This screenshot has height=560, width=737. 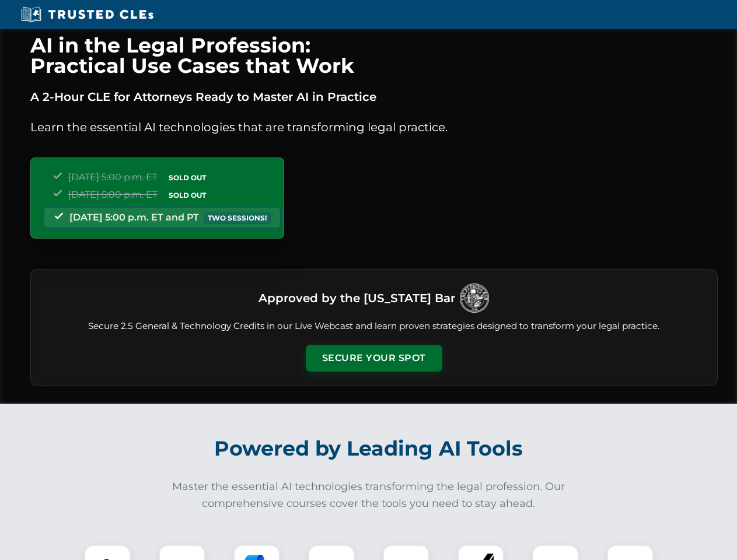 I want to click on img: Logo, so click(x=474, y=298).